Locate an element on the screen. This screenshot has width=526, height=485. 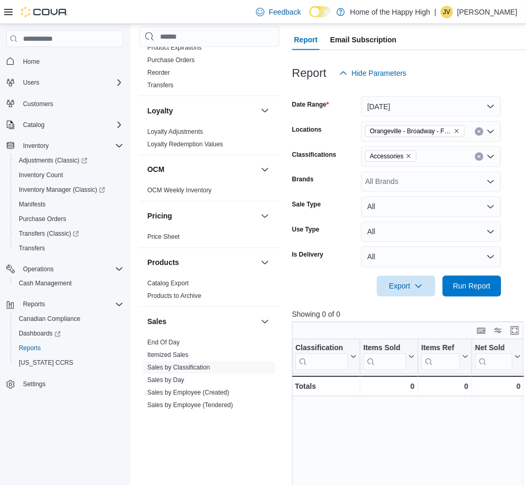
div: 0 is located at coordinates (498, 387).